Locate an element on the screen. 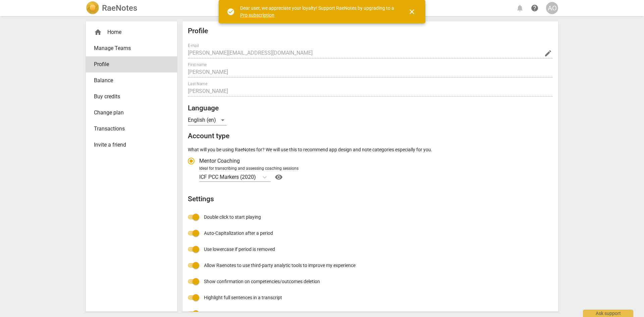  span: Buy credits is located at coordinates (128, 97).